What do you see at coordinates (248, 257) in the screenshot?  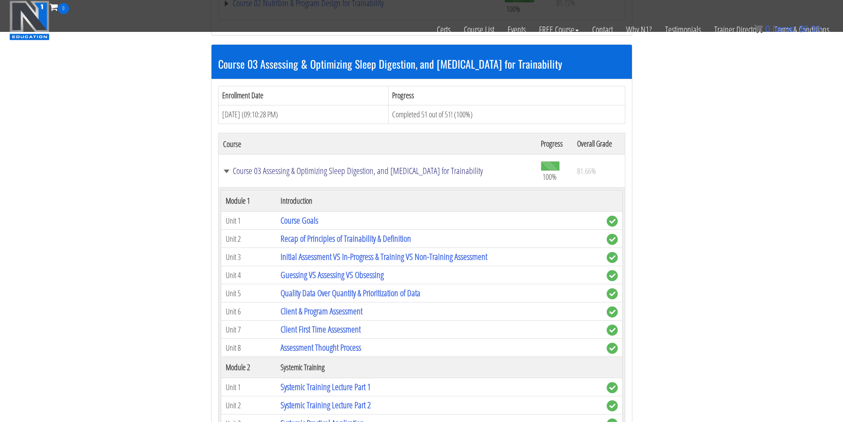 I see `td: Unit 3` at bounding box center [248, 257].